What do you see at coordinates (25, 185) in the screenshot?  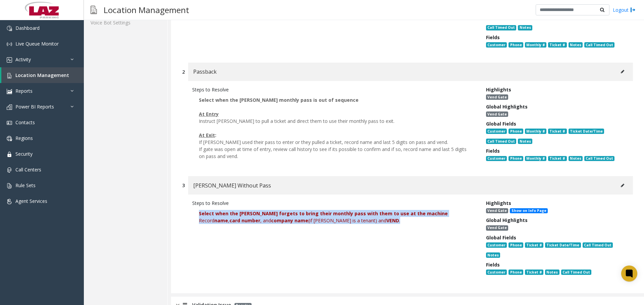 I see `span: Rule Sets` at bounding box center [25, 185].